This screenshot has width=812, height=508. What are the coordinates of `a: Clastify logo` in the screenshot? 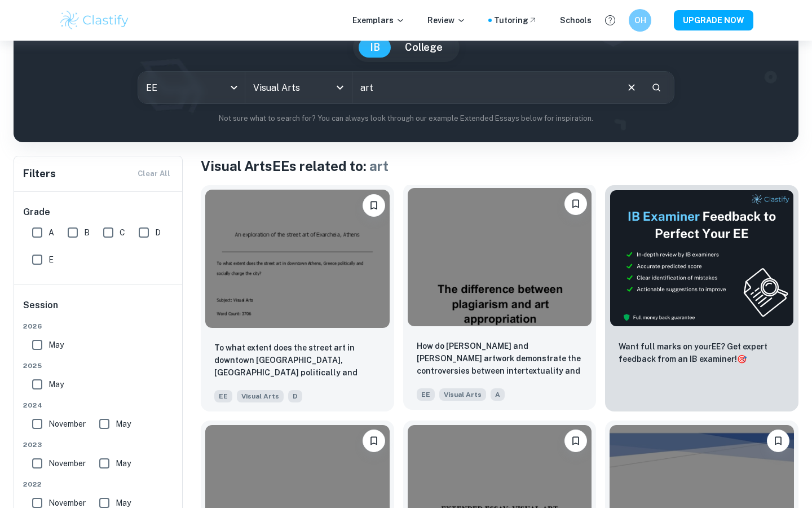 It's located at (94, 21).